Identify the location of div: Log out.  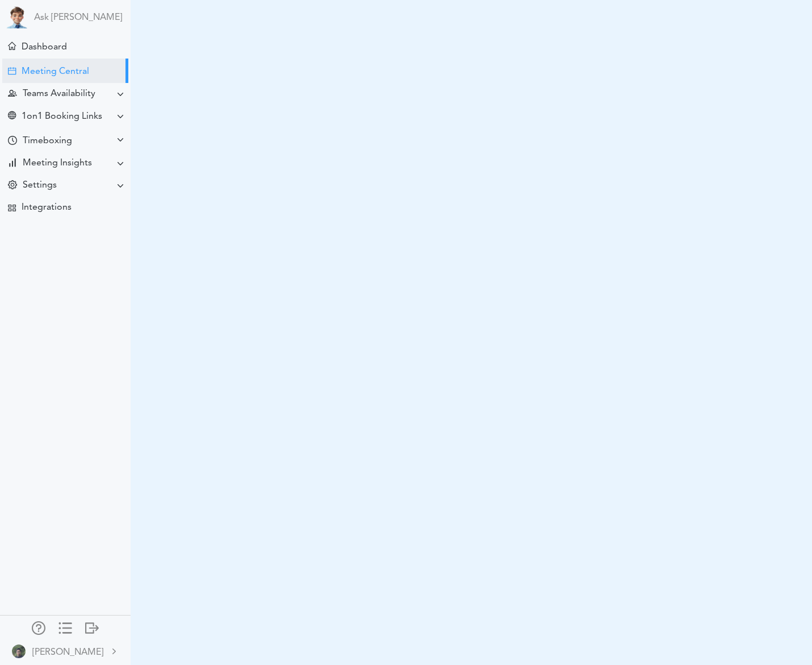
(92, 627).